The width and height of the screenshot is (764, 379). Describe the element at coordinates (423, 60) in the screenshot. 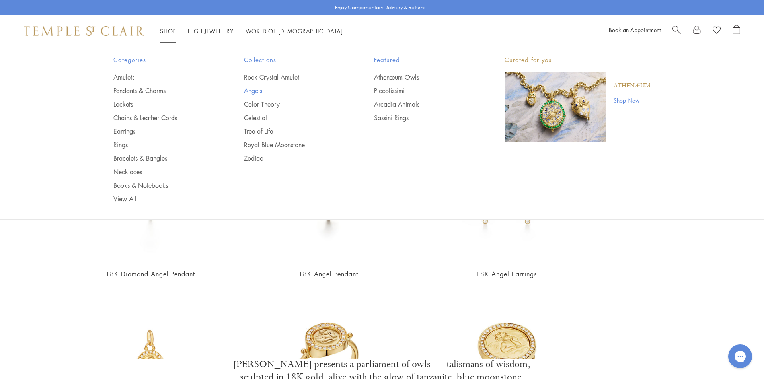

I see `span: Featured` at that location.